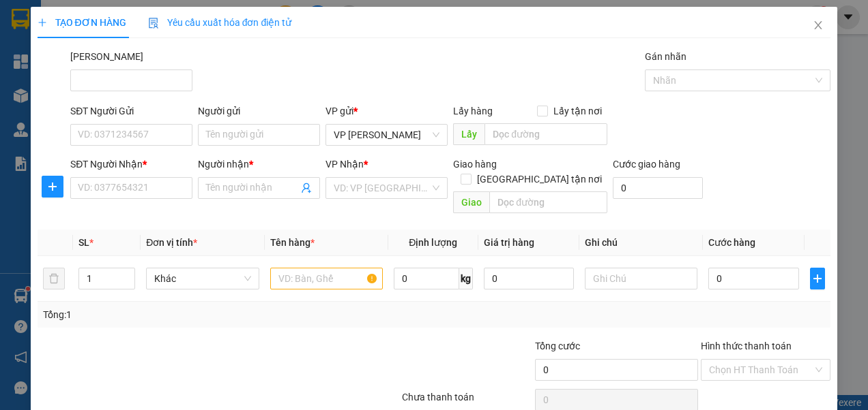 The height and width of the screenshot is (410, 868). I want to click on th: Ghi chú, so click(641, 243).